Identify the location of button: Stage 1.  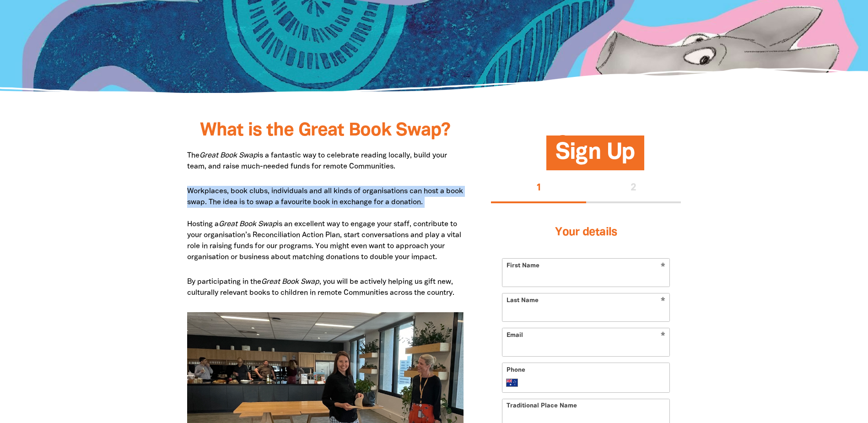
(539, 189).